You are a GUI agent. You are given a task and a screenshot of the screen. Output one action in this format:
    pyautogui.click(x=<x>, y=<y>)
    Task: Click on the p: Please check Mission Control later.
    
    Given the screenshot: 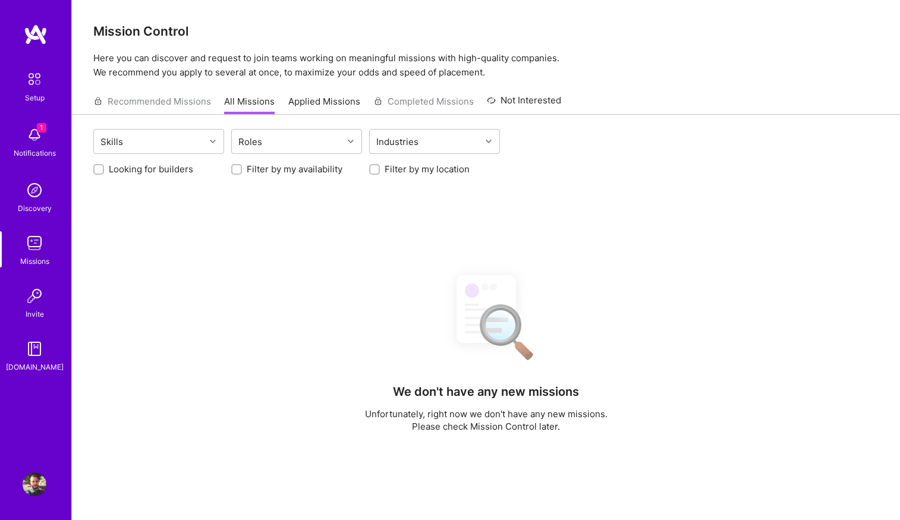 What is the action you would take?
    pyautogui.click(x=487, y=426)
    